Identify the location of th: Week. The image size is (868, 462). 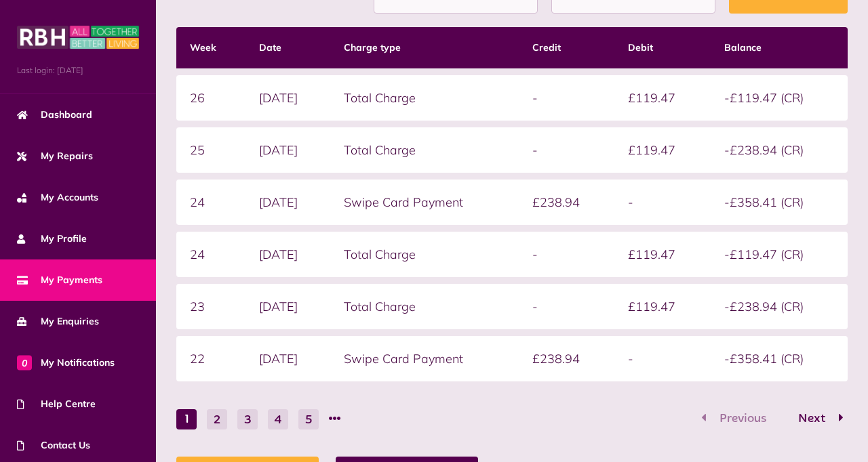
(211, 47).